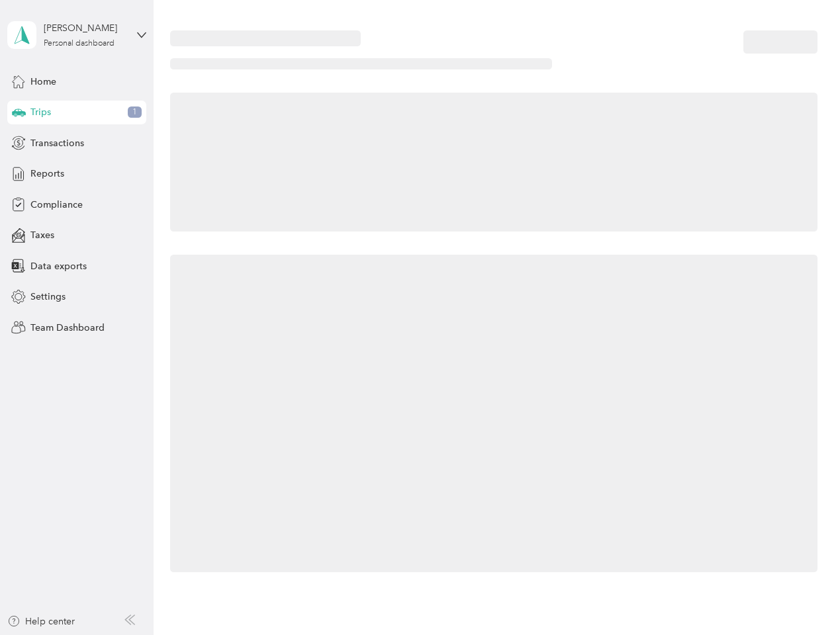  Describe the element at coordinates (67, 328) in the screenshot. I see `span: Team Dashboard` at that location.